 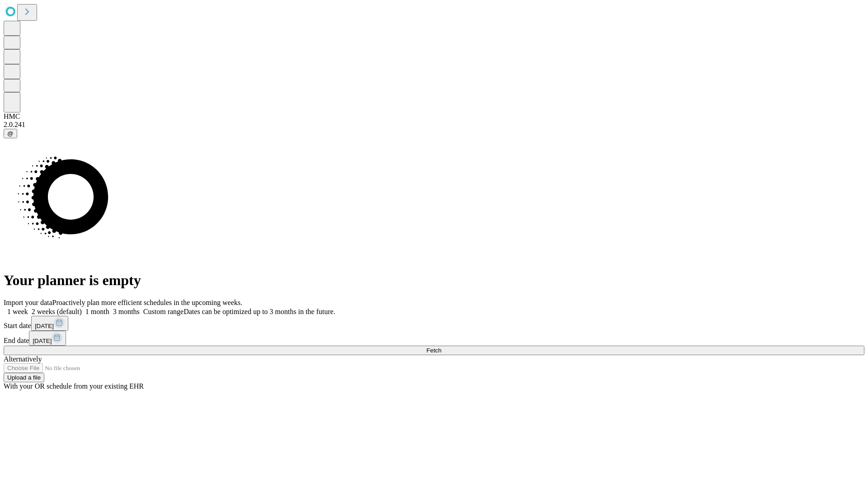 I want to click on h1: Your planner is empty, so click(x=434, y=280).